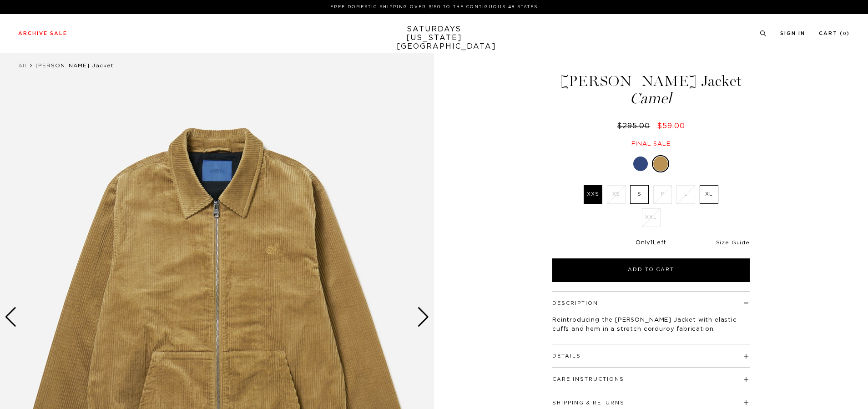 The height and width of the screenshot is (409, 868). I want to click on button: Description, so click(575, 303).